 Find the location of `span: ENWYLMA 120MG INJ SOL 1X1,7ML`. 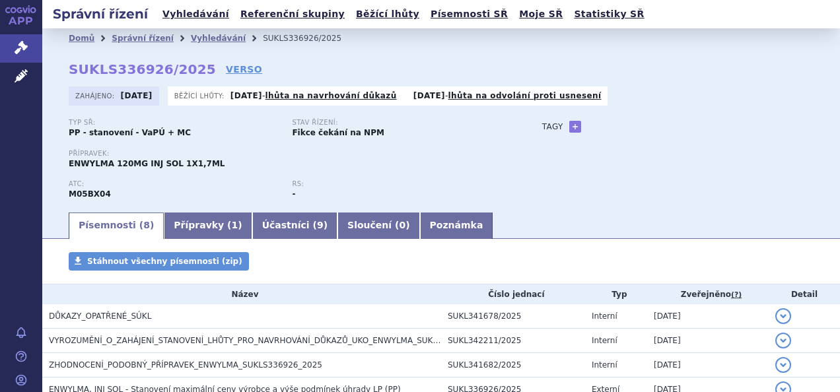

span: ENWYLMA 120MG INJ SOL 1X1,7ML is located at coordinates (147, 164).